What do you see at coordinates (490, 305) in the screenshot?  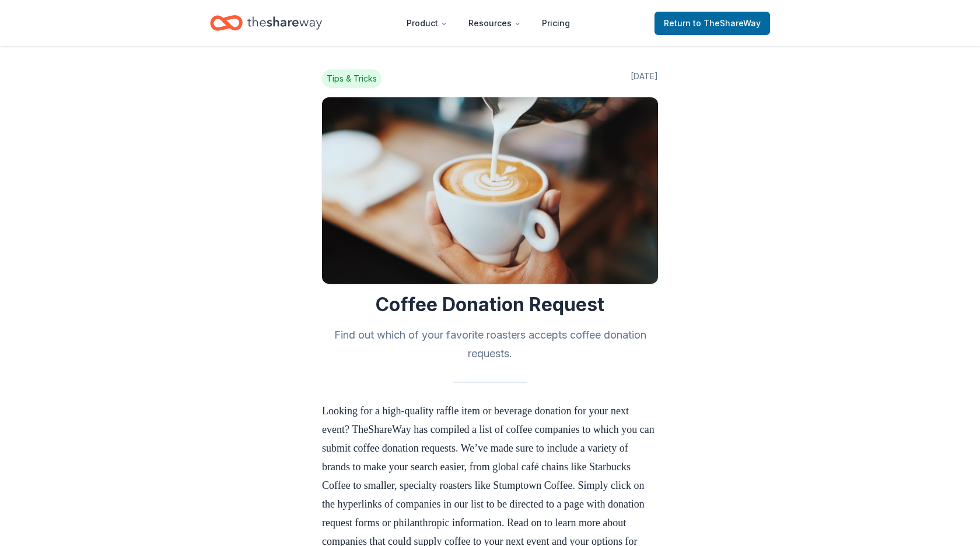 I see `h1: Coffee Donation Request` at bounding box center [490, 305].